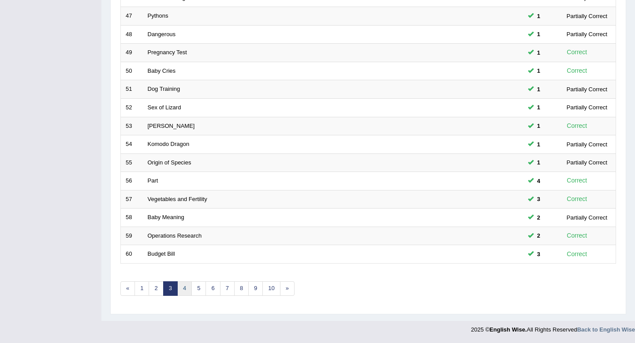 The image size is (635, 343). I want to click on td: 54, so click(132, 145).